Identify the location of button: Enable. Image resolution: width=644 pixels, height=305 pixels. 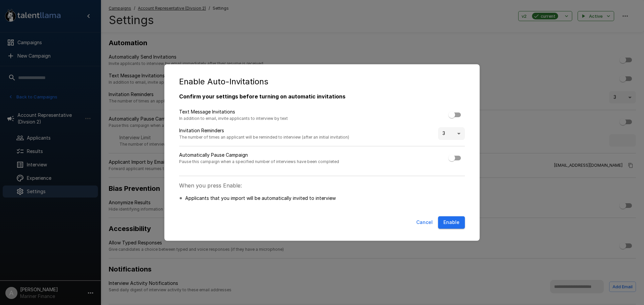
(451, 222).